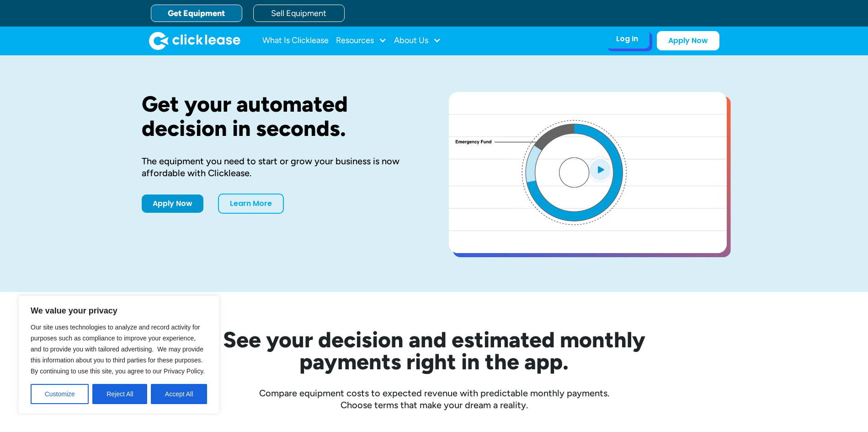 The height and width of the screenshot is (432, 868). Describe the element at coordinates (119, 311) in the screenshot. I see `p: We value your privacy` at that location.